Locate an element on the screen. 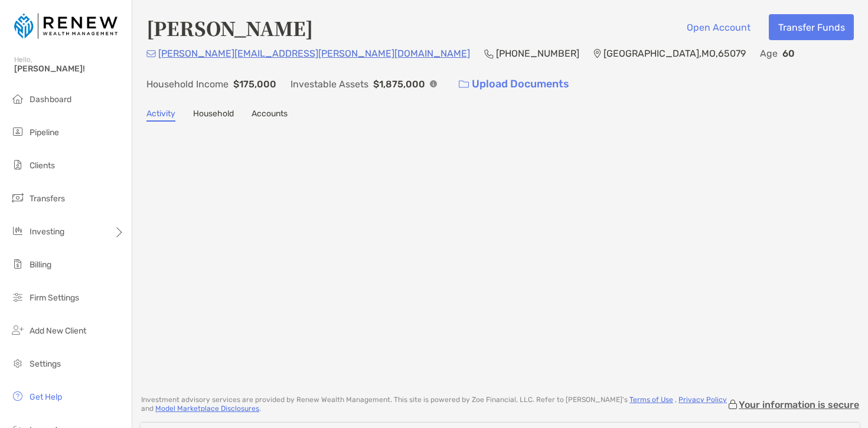 The width and height of the screenshot is (868, 428). p: $175,000 is located at coordinates (255, 84).